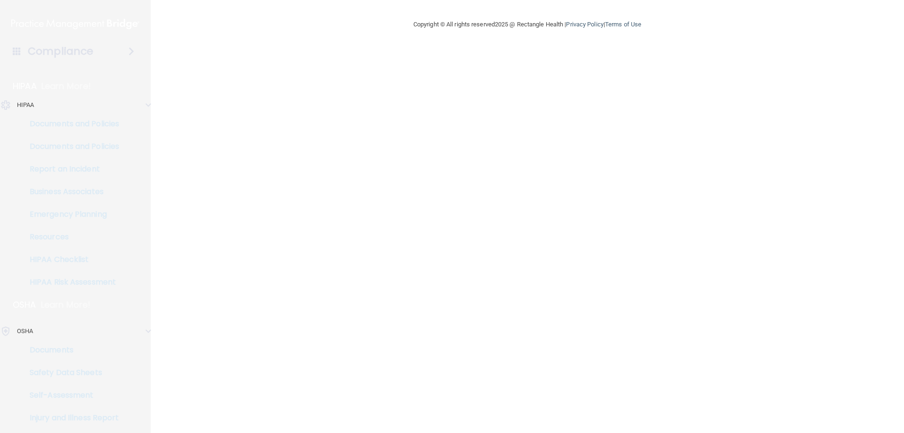  I want to click on p: HIPAA Checklist, so click(70, 259).